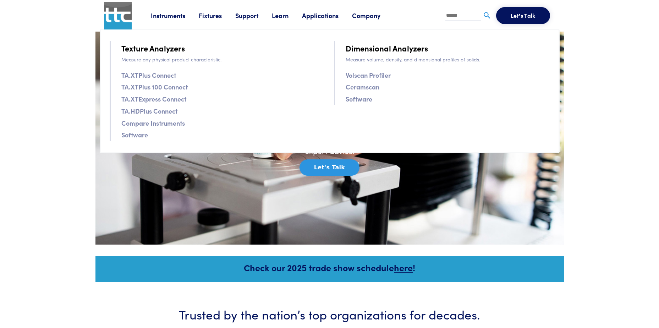 The width and height of the screenshot is (659, 328). Describe the element at coordinates (330, 314) in the screenshot. I see `h3: Trusted by the nation’s top organizations for decades.` at that location.